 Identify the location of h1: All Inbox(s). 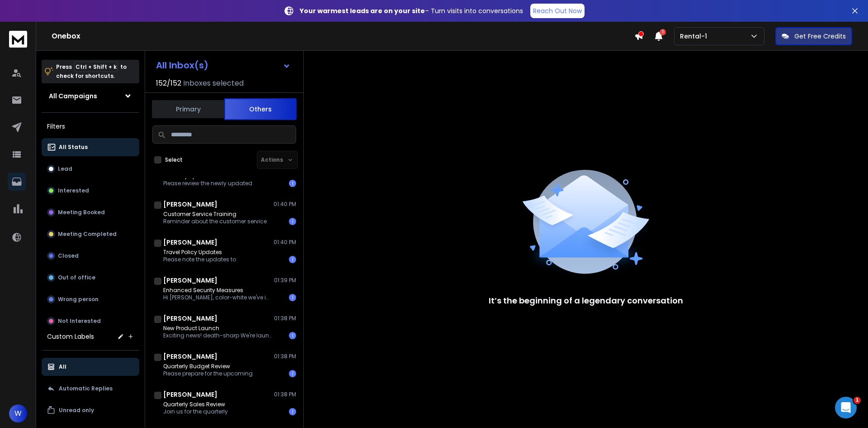
(182, 65).